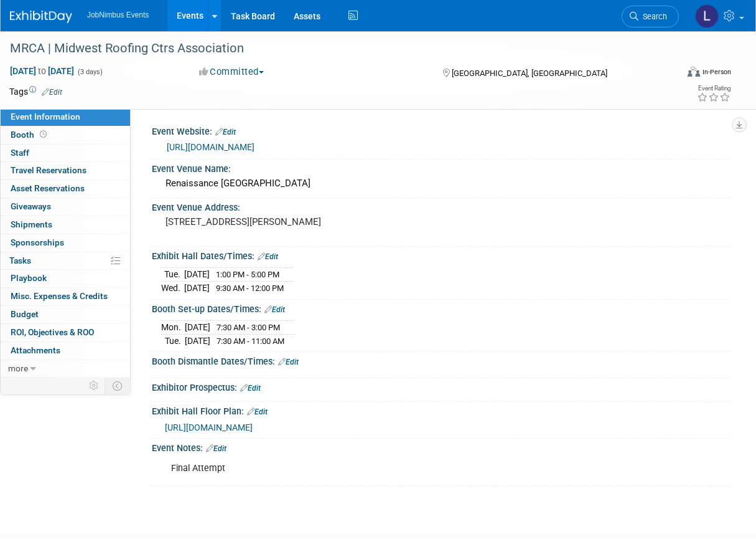 This screenshot has height=539, width=756. What do you see at coordinates (250, 341) in the screenshot?
I see `span: 7:30 AM - 11:00 AM` at bounding box center [250, 341].